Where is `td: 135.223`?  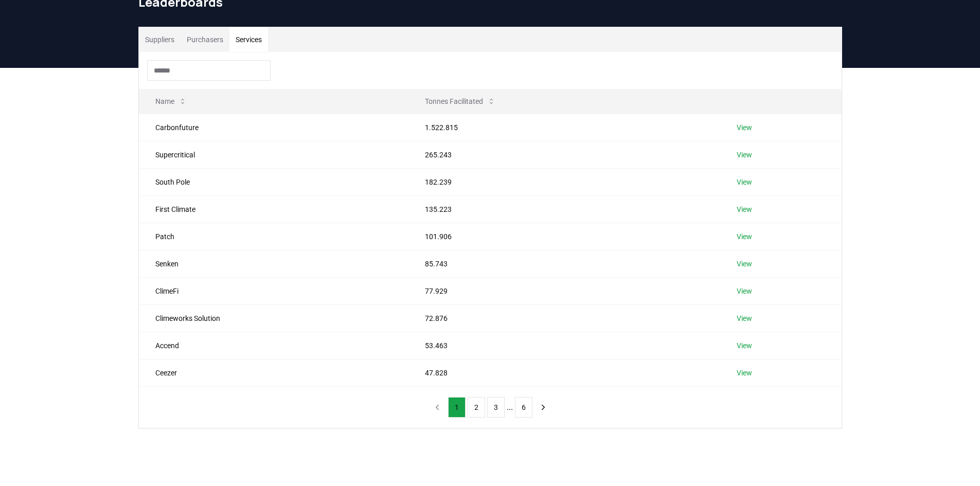 td: 135.223 is located at coordinates (564, 209).